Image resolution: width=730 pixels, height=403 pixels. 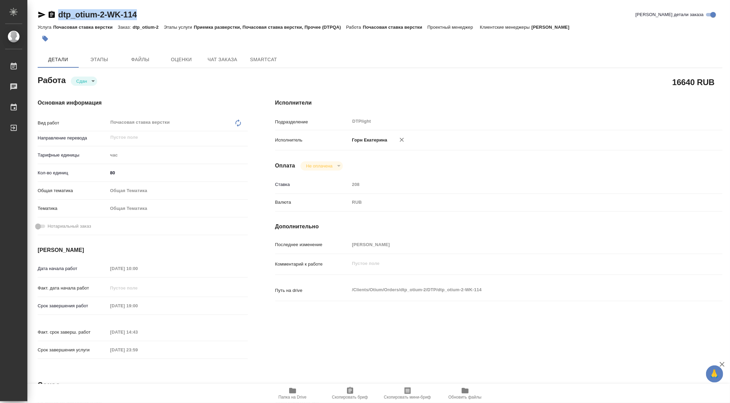 What do you see at coordinates (293, 394) in the screenshot?
I see `button: Папка на Drive` at bounding box center [293, 394].